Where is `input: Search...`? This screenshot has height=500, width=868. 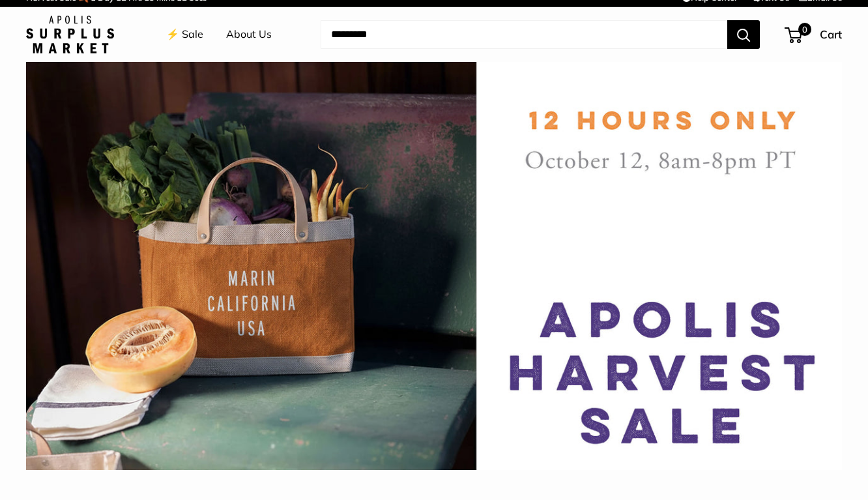
input: Search... is located at coordinates (524, 34).